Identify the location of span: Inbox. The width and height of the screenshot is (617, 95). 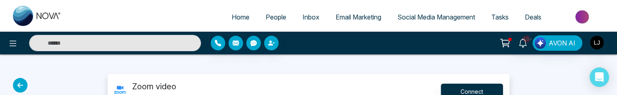
(311, 17).